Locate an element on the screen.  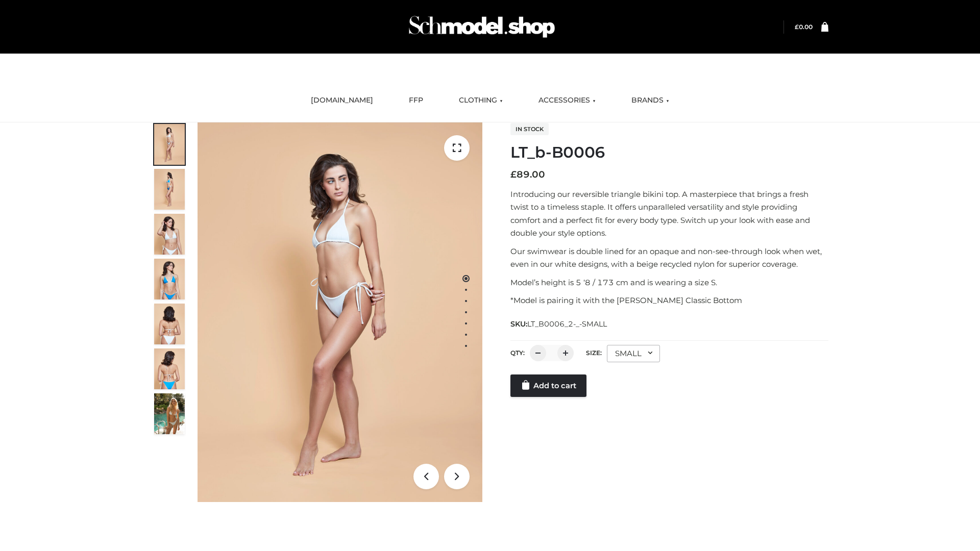
a: Add to cart is located at coordinates (548, 386).